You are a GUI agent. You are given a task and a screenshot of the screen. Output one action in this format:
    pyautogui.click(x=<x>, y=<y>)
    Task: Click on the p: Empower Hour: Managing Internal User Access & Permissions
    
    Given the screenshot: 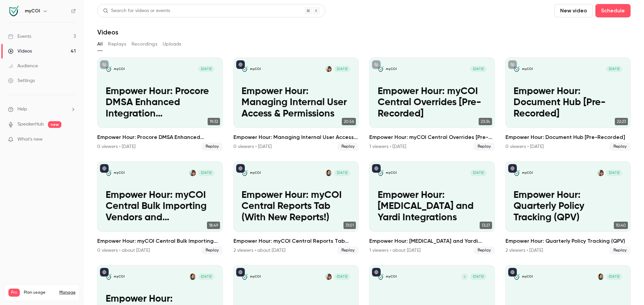 What is the action you would take?
    pyautogui.click(x=296, y=103)
    